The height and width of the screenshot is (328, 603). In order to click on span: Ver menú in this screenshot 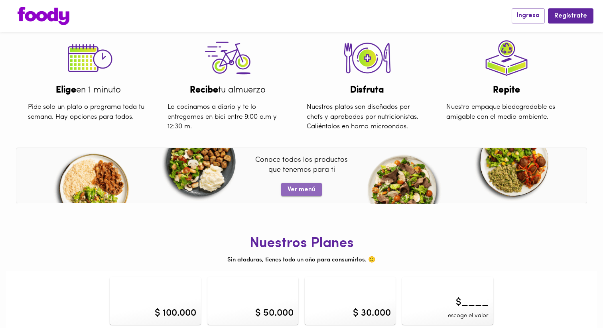, I will do `click(302, 190)`.